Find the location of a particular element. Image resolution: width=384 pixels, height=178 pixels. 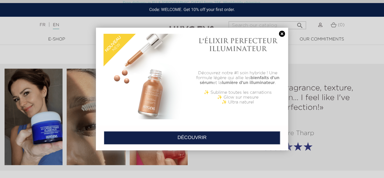

b: bienfaits d'un sérum is located at coordinates (240, 80).